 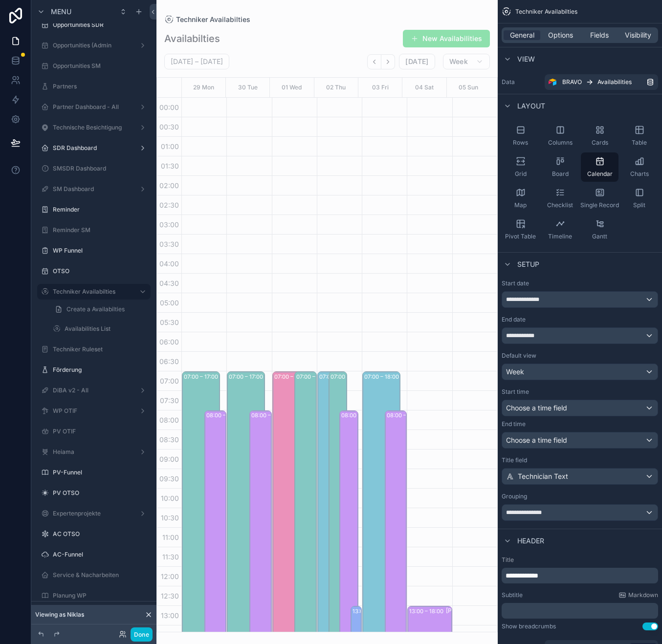 I want to click on span: 05:00, so click(x=169, y=303).